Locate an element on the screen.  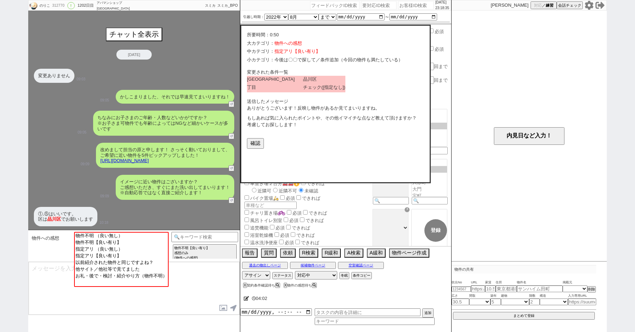
p: 送信したメッセージ is located at coordinates (336, 102).